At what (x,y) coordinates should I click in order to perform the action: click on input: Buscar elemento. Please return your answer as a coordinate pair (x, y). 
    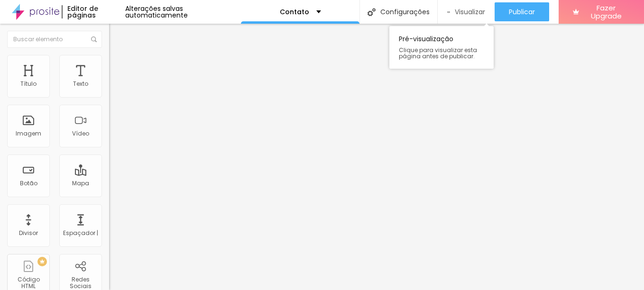
    Looking at the image, I should click on (54, 40).